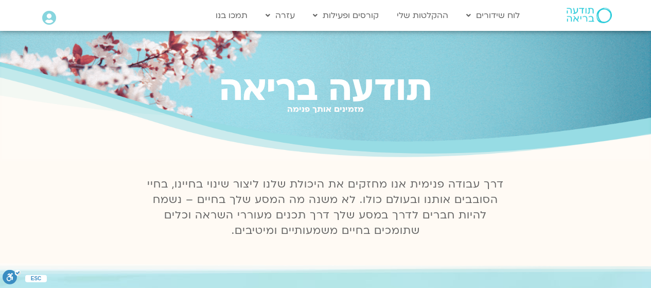  What do you see at coordinates (326, 208) in the screenshot?
I see `p: דרך עבודה פנימית אנו מחזקים את היכולת שלנו ליצור שינוי בחיינו, בחיי הסובבים אותנו ובעולם כולו. לא...` at bounding box center [326, 208].